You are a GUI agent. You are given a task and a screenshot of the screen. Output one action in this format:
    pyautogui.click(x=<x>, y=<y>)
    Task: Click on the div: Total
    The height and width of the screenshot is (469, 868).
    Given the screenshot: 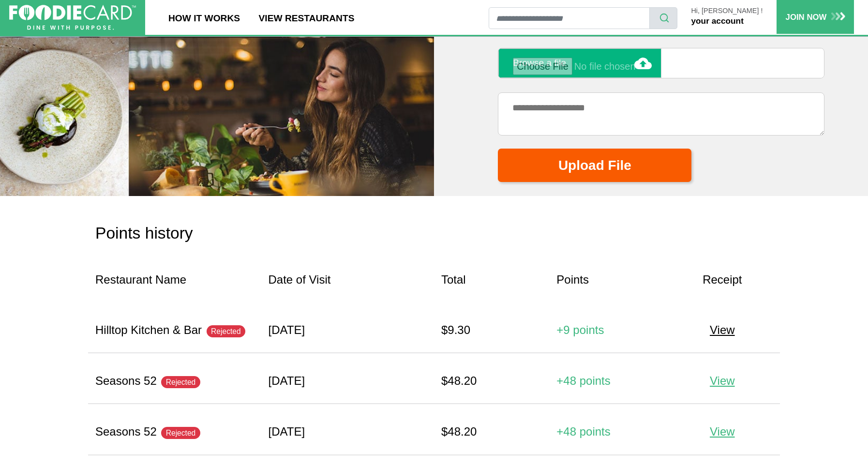 What is the action you would take?
    pyautogui.click(x=492, y=280)
    